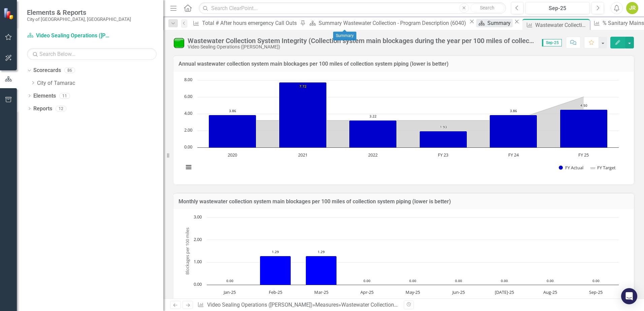 The image size is (644, 311). Describe the element at coordinates (373, 134) in the screenshot. I see `path: 2022, 3.21750322. FY Actual.` at that location.